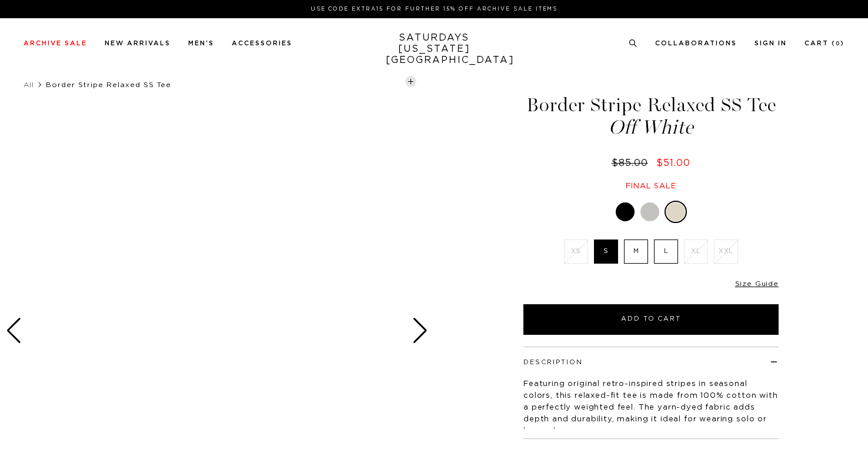 The image size is (868, 449). I want to click on label: S, so click(606, 251).